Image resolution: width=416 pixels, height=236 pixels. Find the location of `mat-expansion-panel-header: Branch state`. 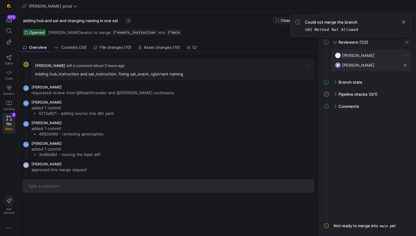

mat-expansion-panel-header: Branch state is located at coordinates (368, 82).